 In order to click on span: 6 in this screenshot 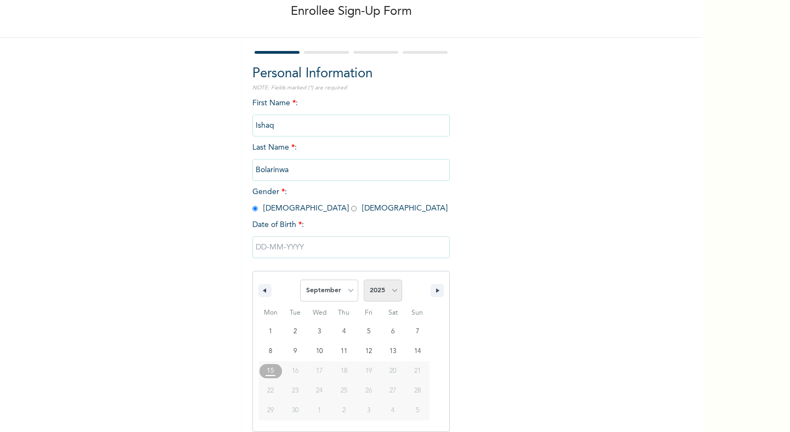, I will do `click(393, 332)`.